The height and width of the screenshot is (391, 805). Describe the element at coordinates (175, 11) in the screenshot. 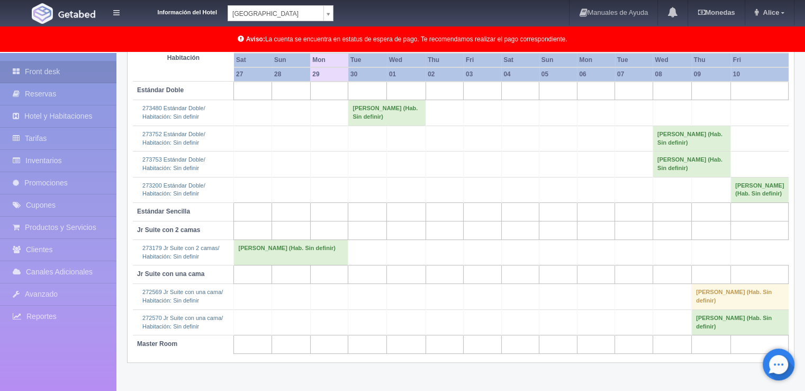

I see `dt: Información del Hotel` at that location.